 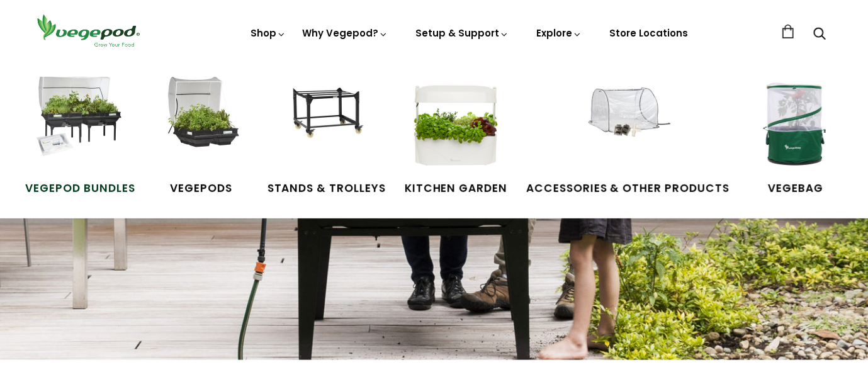 What do you see at coordinates (456, 137) in the screenshot?
I see `a: Kitchen Garden` at bounding box center [456, 137].